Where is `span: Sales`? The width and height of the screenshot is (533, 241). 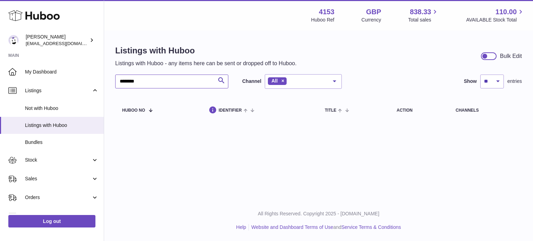
span: Sales is located at coordinates (58, 179).